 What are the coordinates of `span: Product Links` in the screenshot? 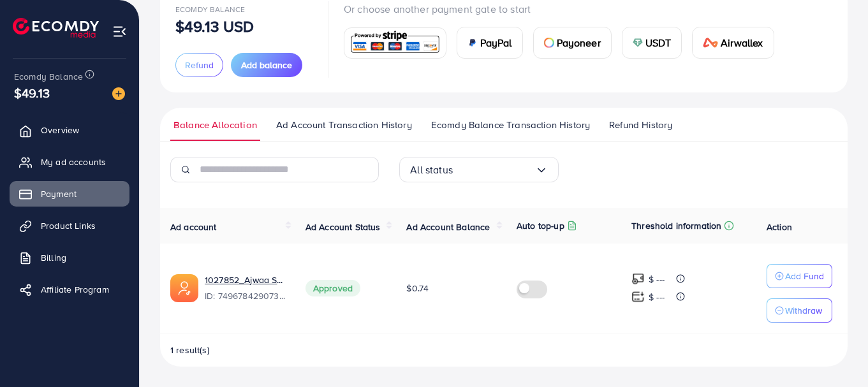 It's located at (68, 225).